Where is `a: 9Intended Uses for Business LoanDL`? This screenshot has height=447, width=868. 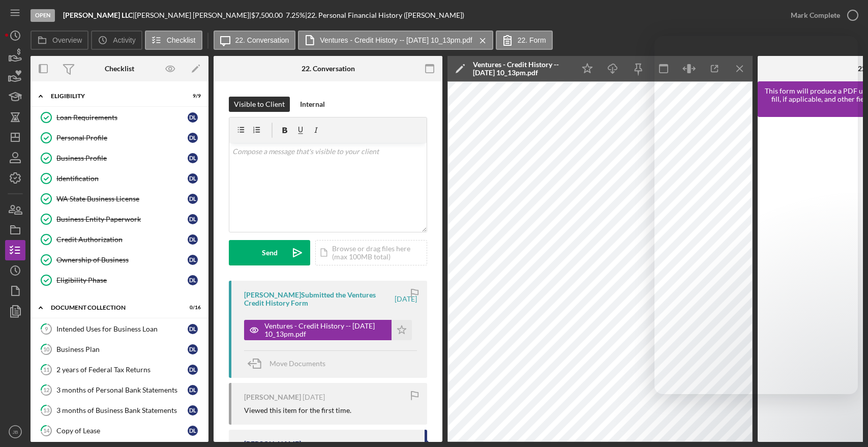
a: 9Intended Uses for Business LoanDL is located at coordinates (120, 329).